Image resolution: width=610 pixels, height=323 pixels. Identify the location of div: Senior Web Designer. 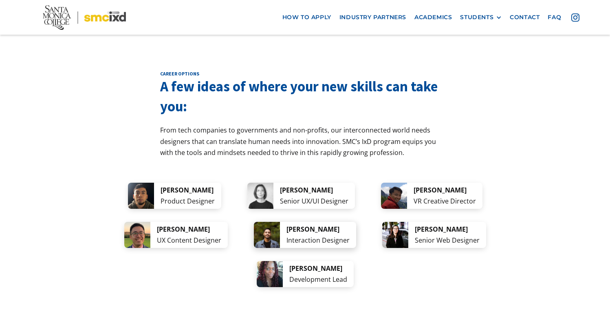
(447, 240).